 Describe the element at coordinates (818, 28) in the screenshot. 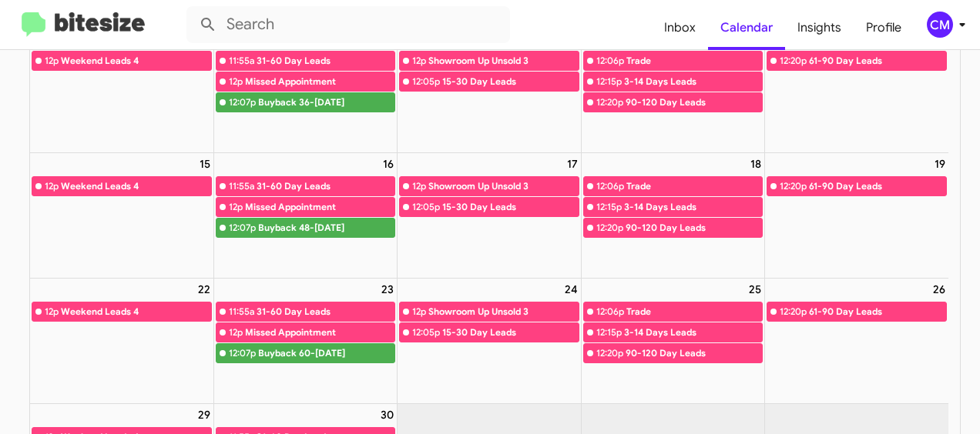

I see `span: Insights` at that location.